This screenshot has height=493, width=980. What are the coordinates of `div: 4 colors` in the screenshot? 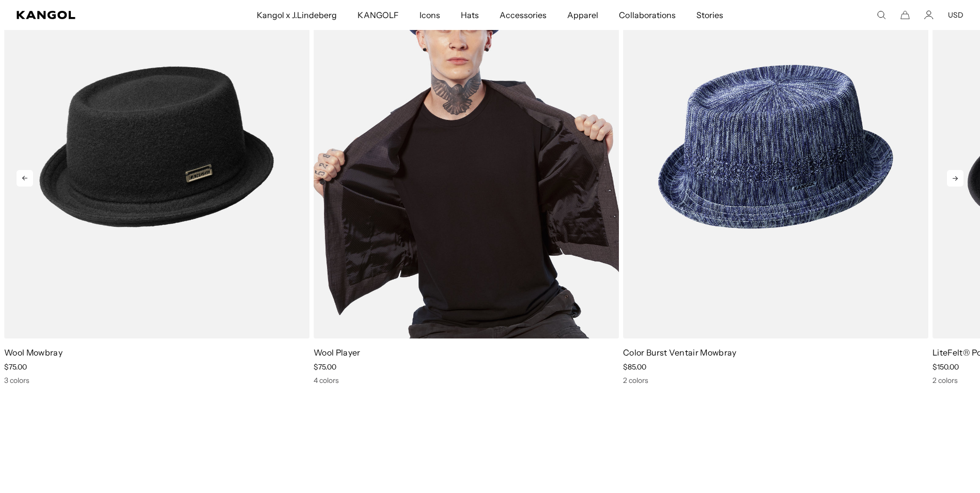 It's located at (466, 380).